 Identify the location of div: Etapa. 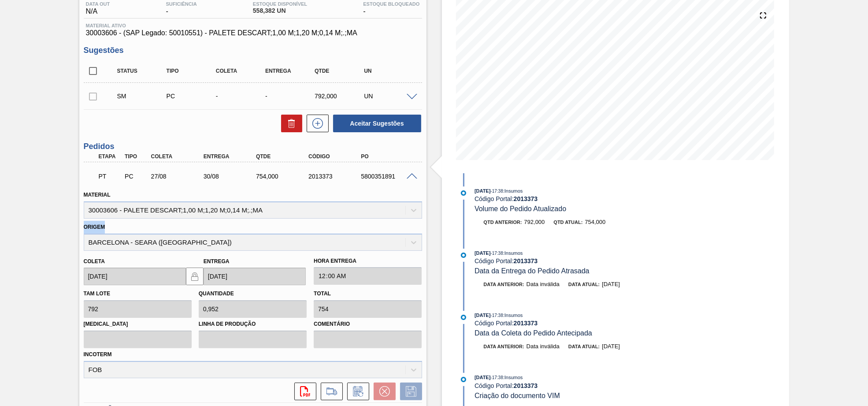
(110, 157).